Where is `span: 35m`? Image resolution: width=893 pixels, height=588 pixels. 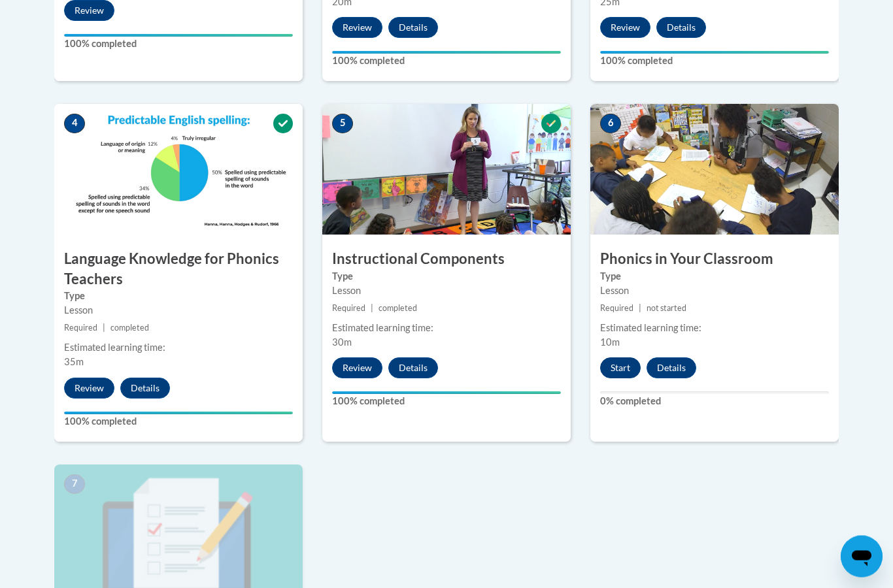
span: 35m is located at coordinates (74, 362).